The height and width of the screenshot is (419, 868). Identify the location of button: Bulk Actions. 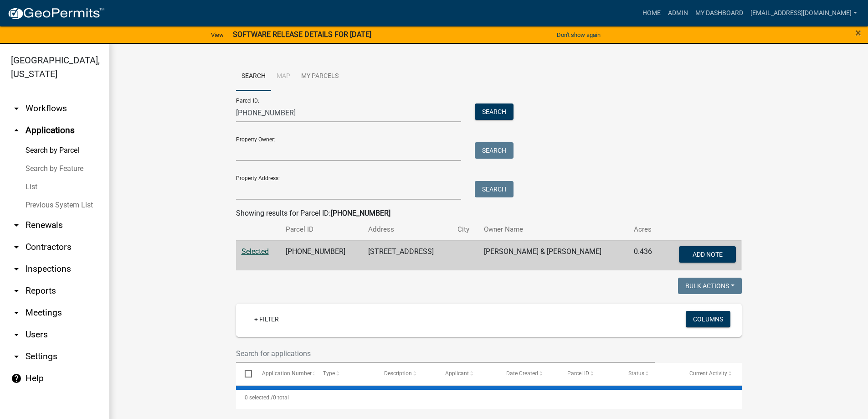
(710, 286).